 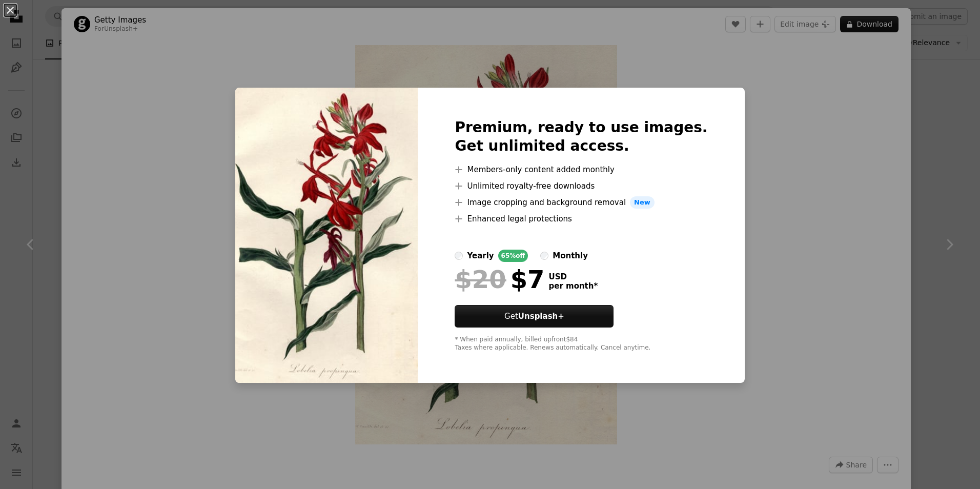 What do you see at coordinates (570, 256) in the screenshot?
I see `div: monthly` at bounding box center [570, 256].